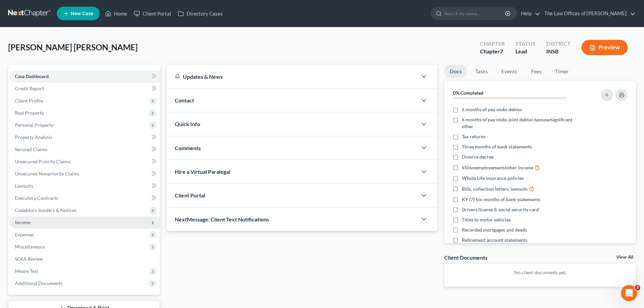 The height and width of the screenshot is (308, 644). I want to click on a: Client Portal, so click(153, 14).